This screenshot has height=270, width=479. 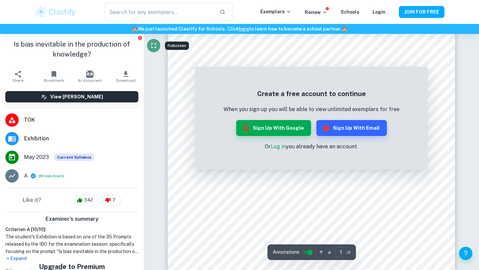 I want to click on a: Clastify logo, so click(x=56, y=12).